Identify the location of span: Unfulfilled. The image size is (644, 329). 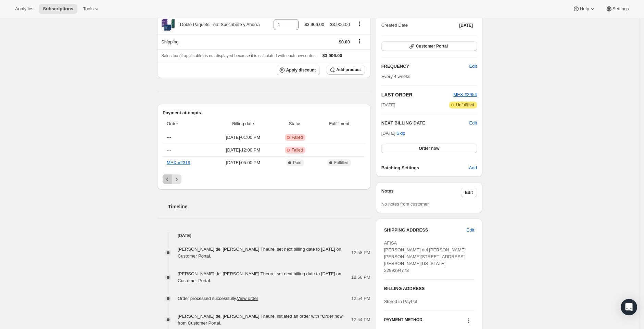
(465, 105).